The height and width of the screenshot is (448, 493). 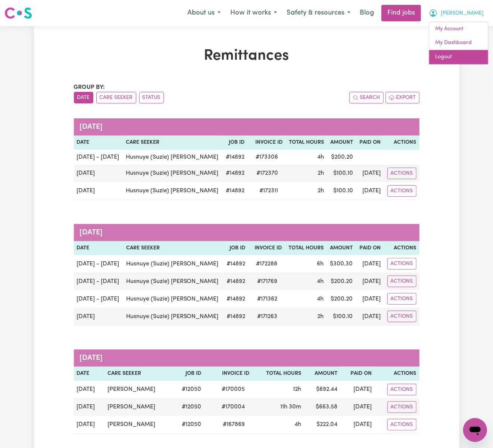 I want to click on span: # 171263, so click(x=268, y=317).